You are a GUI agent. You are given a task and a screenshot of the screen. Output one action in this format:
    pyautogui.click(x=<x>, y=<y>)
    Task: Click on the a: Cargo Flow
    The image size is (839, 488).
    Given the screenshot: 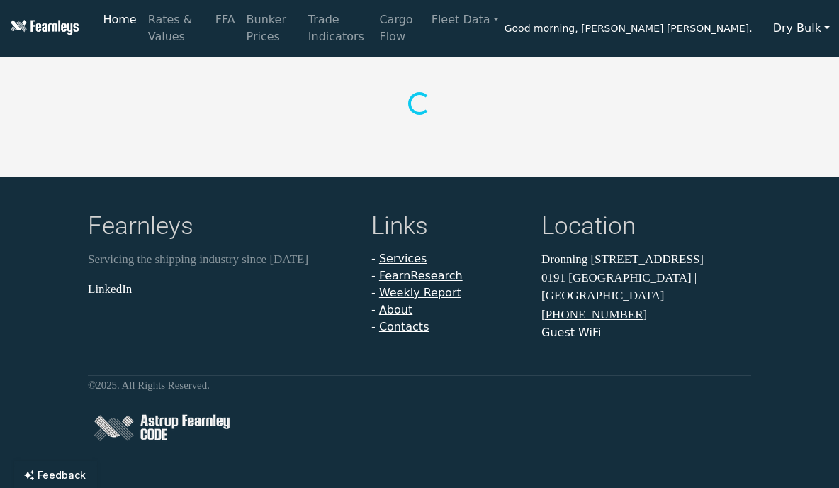 What is the action you would take?
    pyautogui.click(x=399, y=28)
    